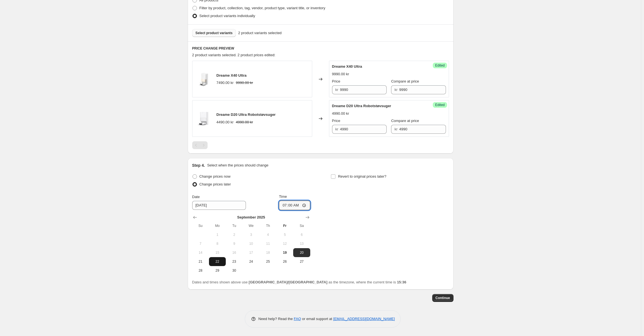 Image resolution: width=644 pixels, height=336 pixels. Describe the element at coordinates (244, 122) in the screenshot. I see `strike: 4990.00 kr` at that location.